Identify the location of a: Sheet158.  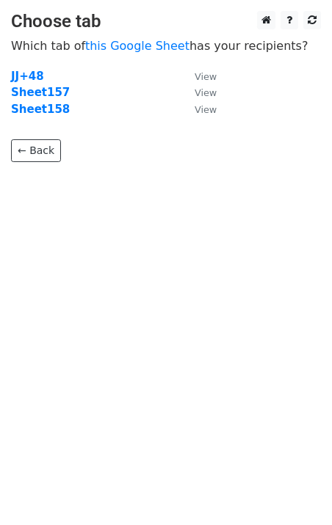
(40, 109).